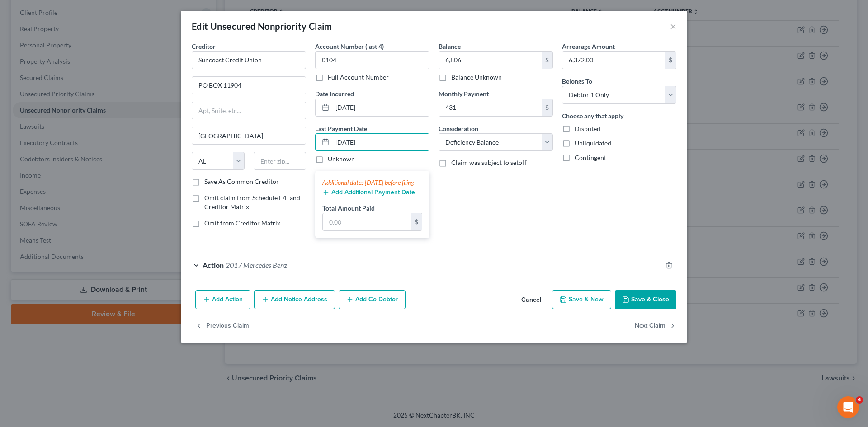  I want to click on label: Account Number (last 4), so click(350, 46).